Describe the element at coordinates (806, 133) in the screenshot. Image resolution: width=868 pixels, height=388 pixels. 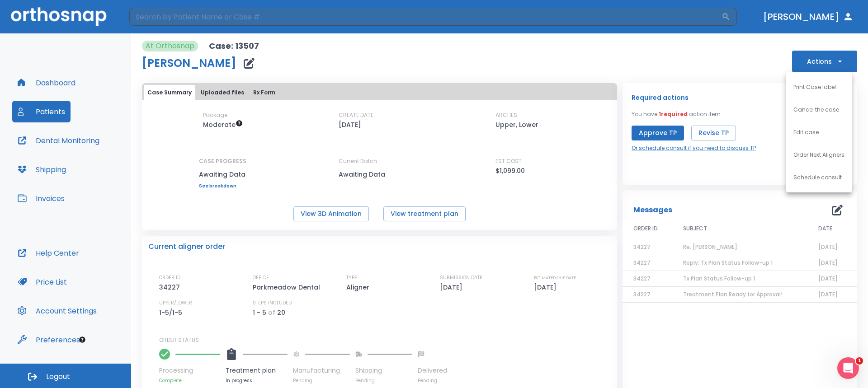
I see `p: Edit case` at that location.